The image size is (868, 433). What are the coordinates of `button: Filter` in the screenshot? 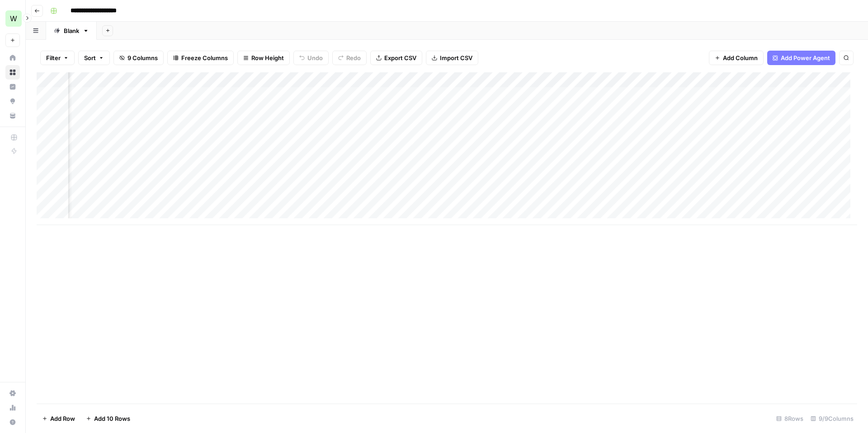 It's located at (57, 58).